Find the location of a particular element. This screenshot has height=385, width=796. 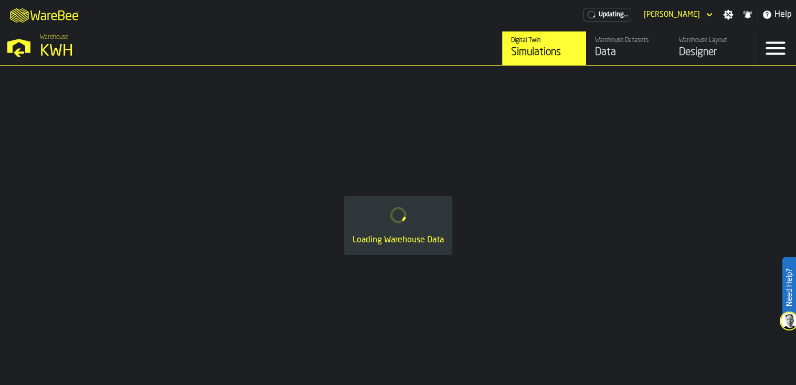

label: Need Help? is located at coordinates (789, 287).